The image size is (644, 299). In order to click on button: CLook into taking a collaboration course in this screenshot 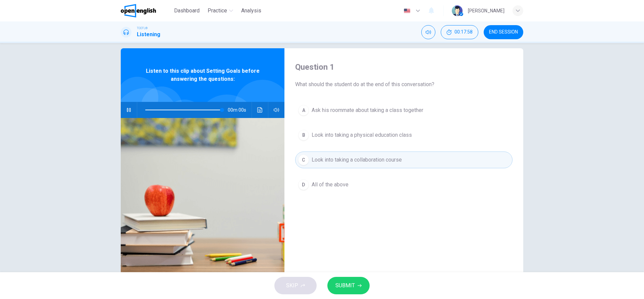, I will do `click(404, 160)`.